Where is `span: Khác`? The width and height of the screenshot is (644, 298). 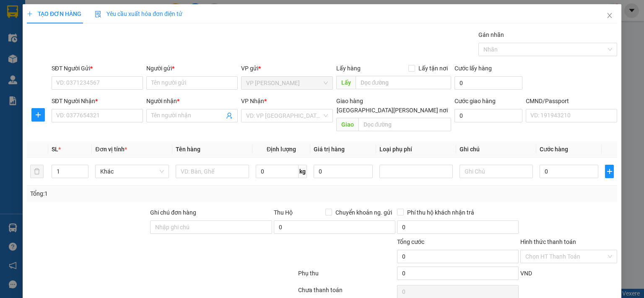 span: Khác is located at coordinates (132, 171).